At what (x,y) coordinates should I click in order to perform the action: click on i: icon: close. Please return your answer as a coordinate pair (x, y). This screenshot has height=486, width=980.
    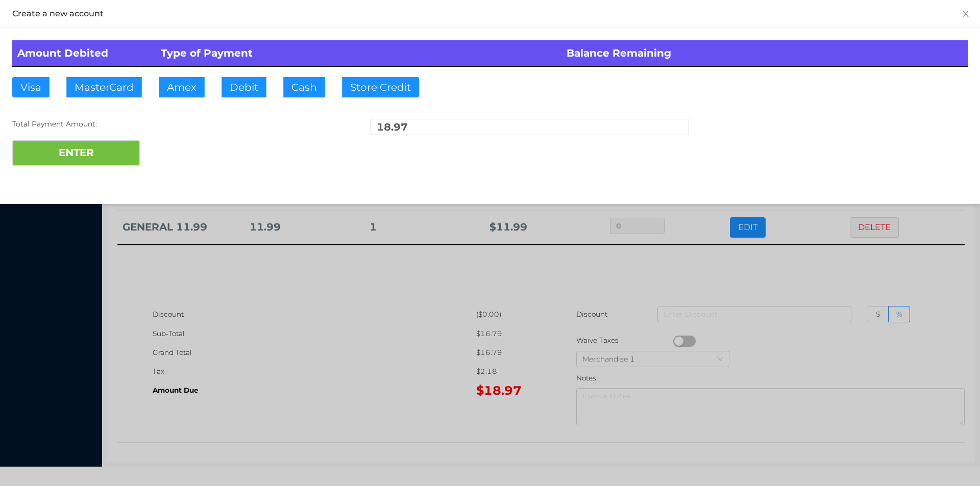
    Looking at the image, I should click on (965, 14).